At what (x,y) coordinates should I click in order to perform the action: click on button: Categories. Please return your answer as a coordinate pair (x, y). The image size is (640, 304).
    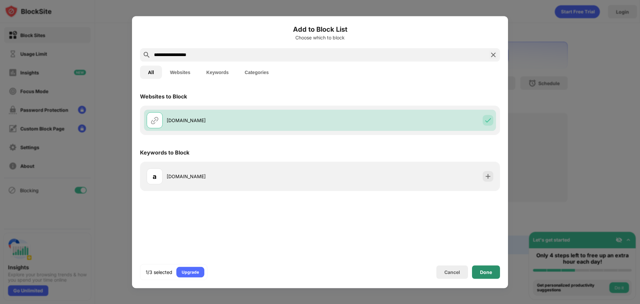
    Looking at the image, I should click on (257, 72).